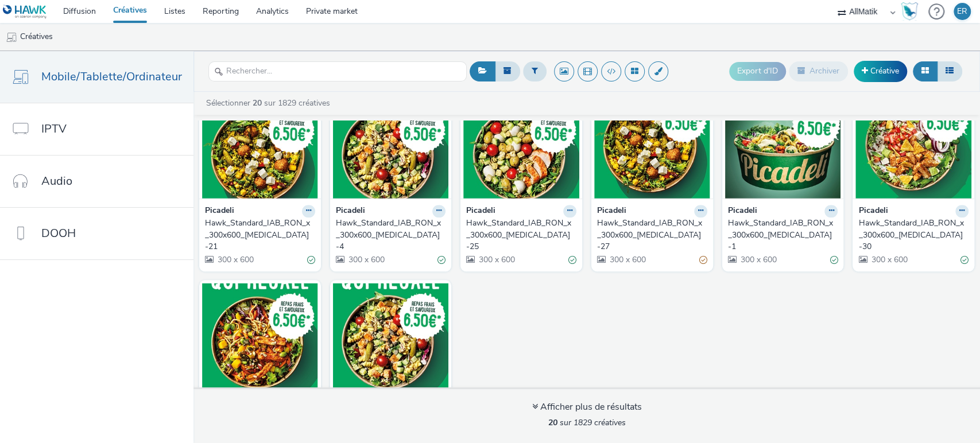 This screenshot has width=980, height=443. What do you see at coordinates (391, 143) in the screenshot?
I see `img: Hawk_Standard_IAB_RON_x_300x600_T3-4 visual` at bounding box center [391, 143].